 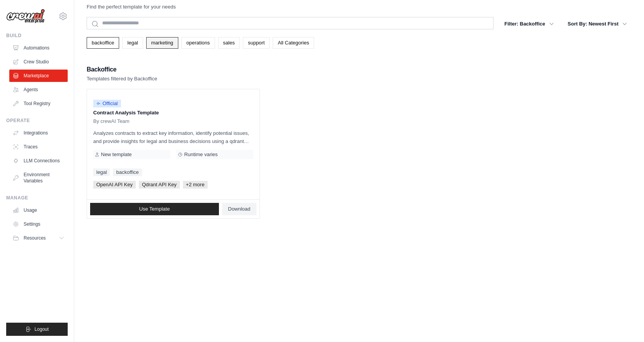 What do you see at coordinates (38, 76) in the screenshot?
I see `a: Marketplace` at bounding box center [38, 76].